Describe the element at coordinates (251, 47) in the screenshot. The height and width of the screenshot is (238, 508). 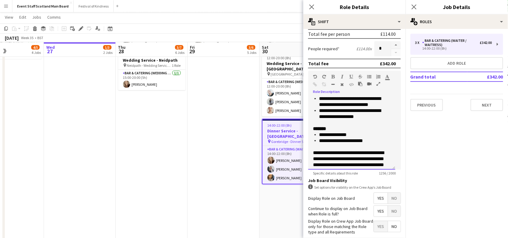
I see `span: 3/6` at that location.